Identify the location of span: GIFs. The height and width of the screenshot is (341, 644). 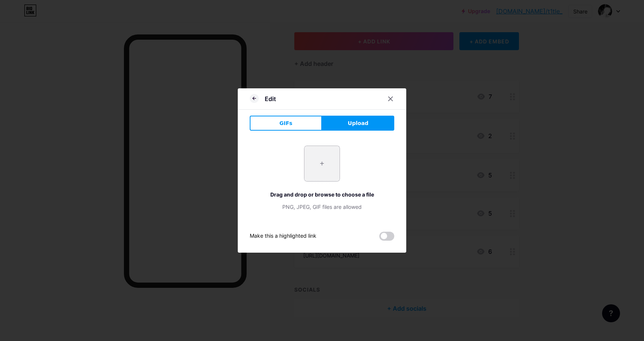
(286, 123).